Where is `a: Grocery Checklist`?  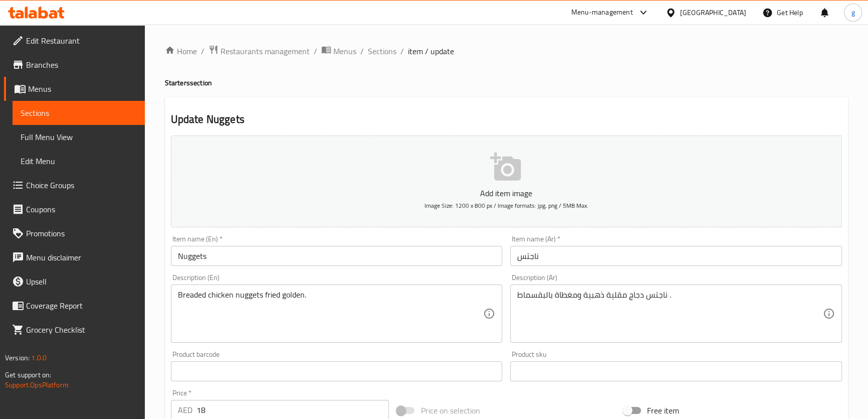
a: Grocery Checklist is located at coordinates (74, 329).